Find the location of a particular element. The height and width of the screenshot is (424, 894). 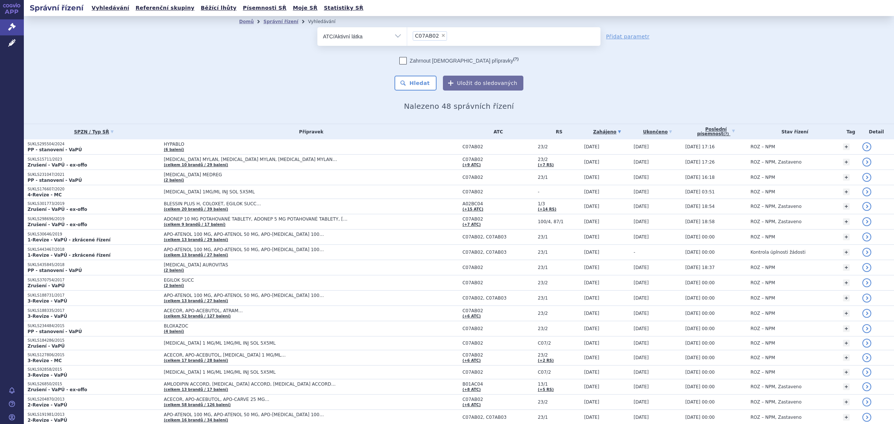

a: Běžící lhůty is located at coordinates (219, 8).